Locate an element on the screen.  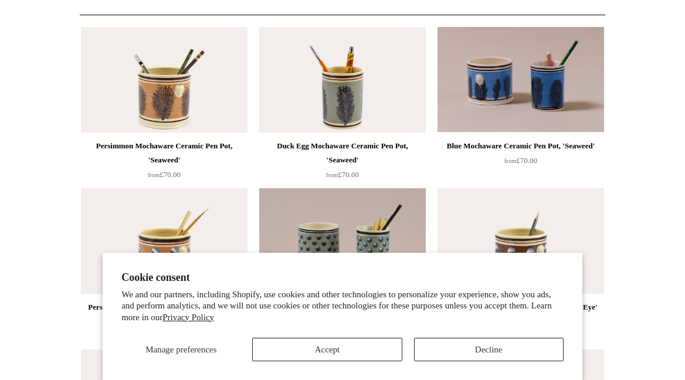
img: Duck Egg Mochaware Ceramic Pen Pot, 'Seaweed' is located at coordinates (342, 80).